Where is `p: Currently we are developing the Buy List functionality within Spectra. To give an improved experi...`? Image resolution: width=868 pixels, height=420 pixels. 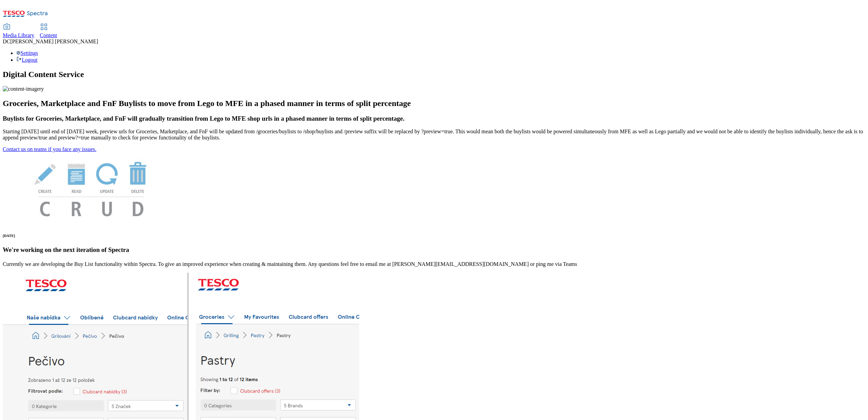
p: Currently we are developing the Buy List functionality within Spectra. To give an improved experi... is located at coordinates (434, 264).